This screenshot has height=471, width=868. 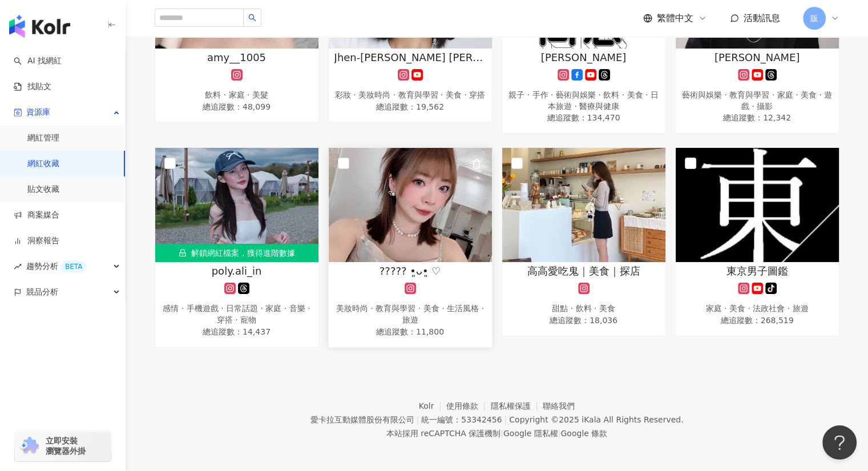 What do you see at coordinates (182, 253) in the screenshot?
I see `span: lock` at bounding box center [182, 253].